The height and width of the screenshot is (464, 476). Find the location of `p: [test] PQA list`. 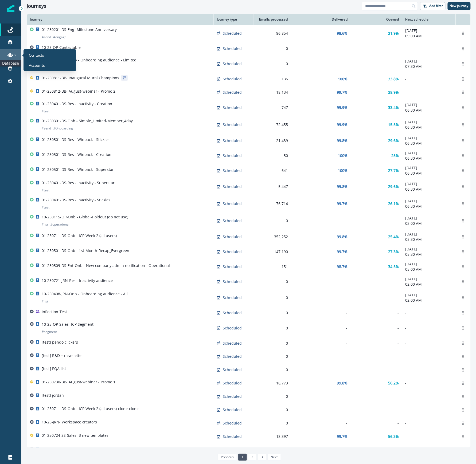

p: [test] PQA list is located at coordinates (54, 369).